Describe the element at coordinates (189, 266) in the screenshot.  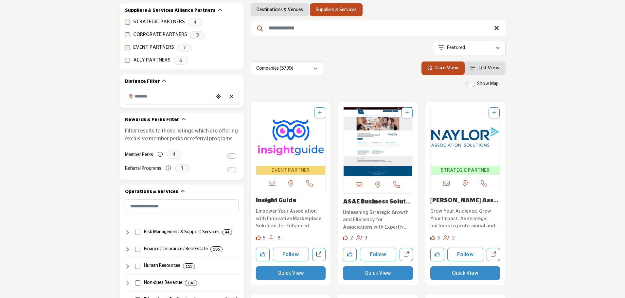
I see `div: 115 Results For Human Resources` at that location.